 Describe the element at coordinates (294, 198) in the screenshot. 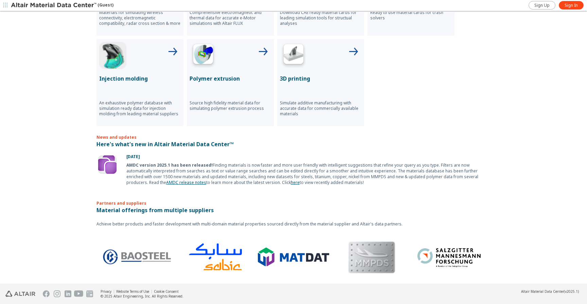

I see `p: Partners and suppliers` at that location.